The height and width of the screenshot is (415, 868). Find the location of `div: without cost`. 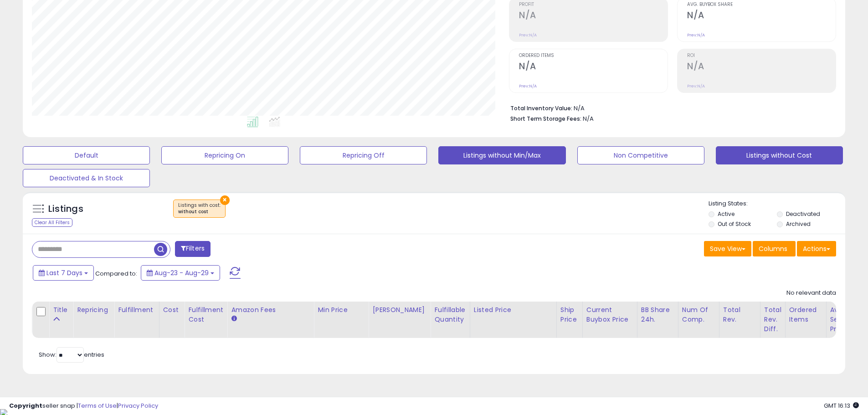

div: without cost is located at coordinates (199, 212).